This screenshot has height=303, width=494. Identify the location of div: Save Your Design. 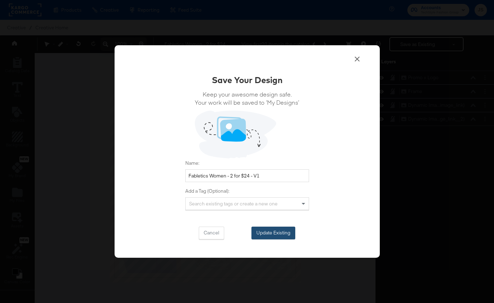
(247, 80).